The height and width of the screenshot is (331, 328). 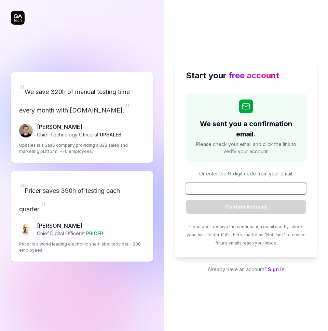 I want to click on span: Please check your email and click the link to verify your account., so click(x=246, y=148).